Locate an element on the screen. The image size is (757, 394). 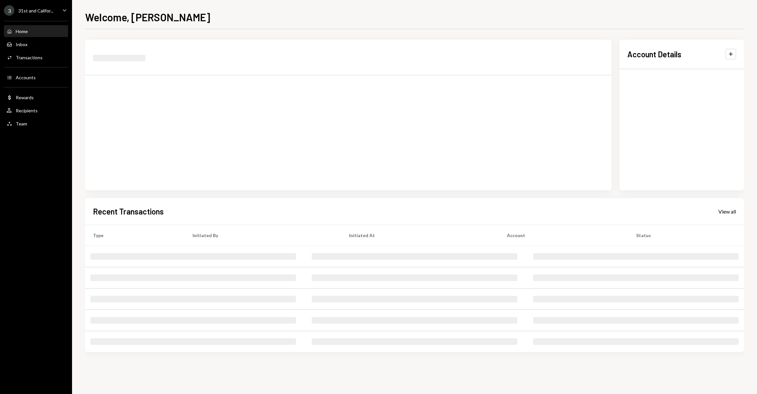
th: Status is located at coordinates (686, 235).